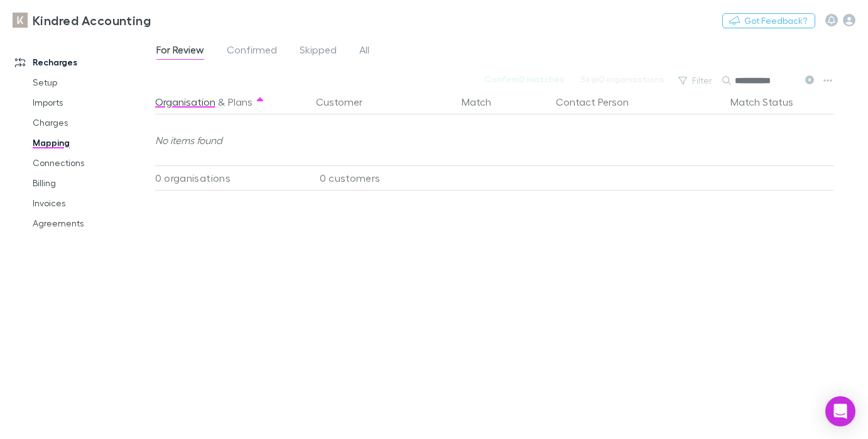  What do you see at coordinates (622, 79) in the screenshot?
I see `button: Skip0 organisations` at bounding box center [622, 79].